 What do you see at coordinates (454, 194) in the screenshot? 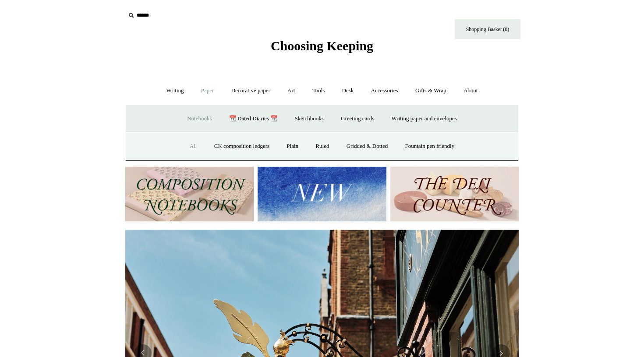
I see `a: The Deli Counter` at bounding box center [454, 194].